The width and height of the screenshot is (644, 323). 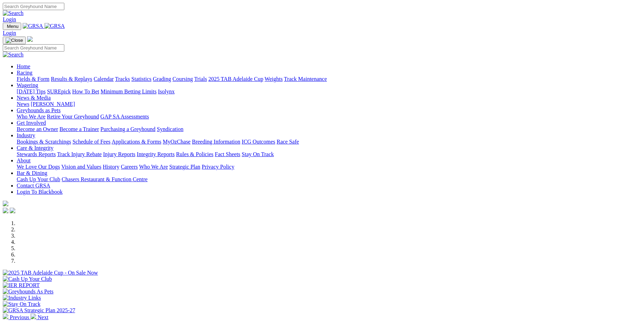 I want to click on a: Stewards Reports, so click(x=36, y=154).